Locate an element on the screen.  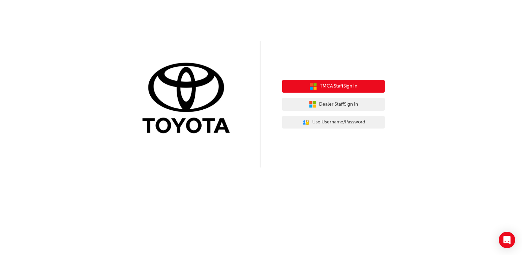
button: TMCA StaffSign In is located at coordinates (334, 86).